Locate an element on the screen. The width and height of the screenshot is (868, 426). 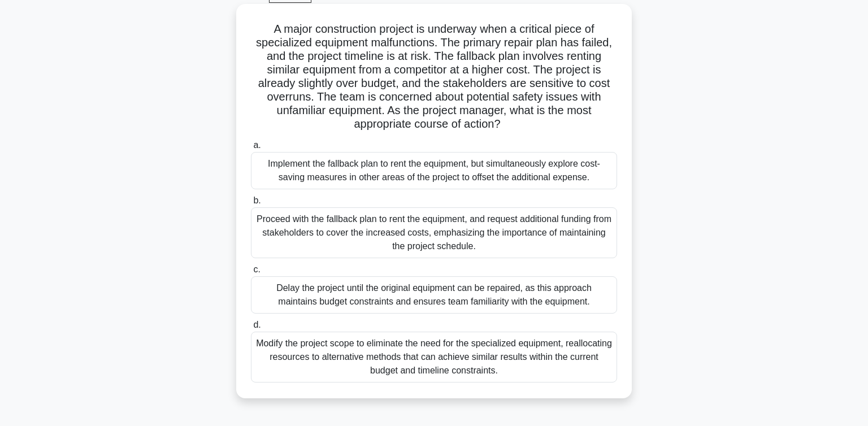
span: c. is located at coordinates (256, 269).